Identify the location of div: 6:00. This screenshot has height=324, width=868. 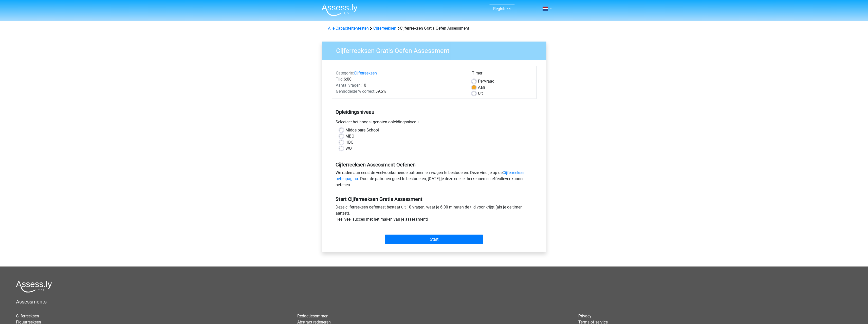
(400, 79).